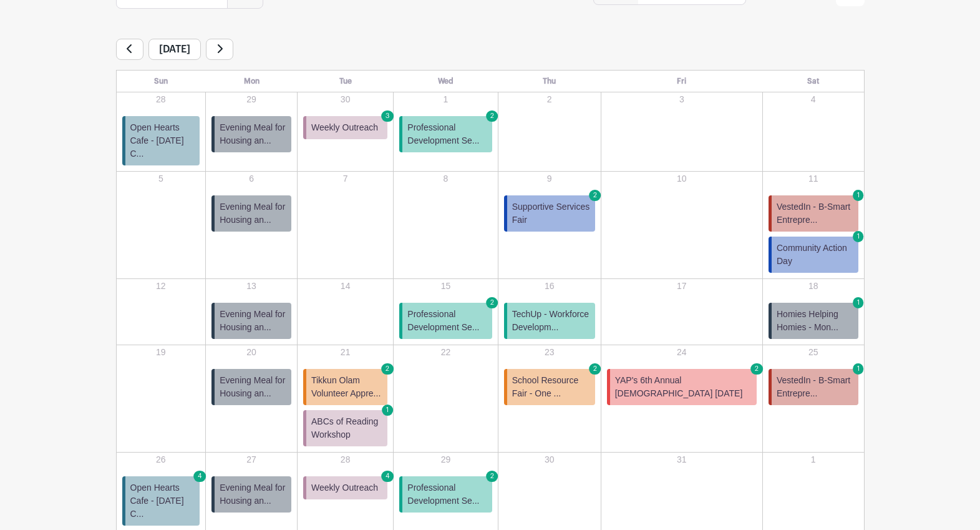  Describe the element at coordinates (549, 352) in the screenshot. I see `p: 23` at that location.